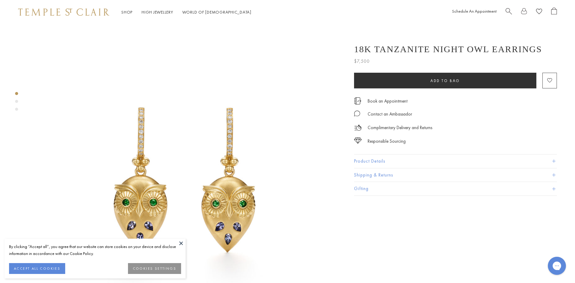  What do you see at coordinates (358, 141) in the screenshot?
I see `img: icon_sourcing.svg` at bounding box center [358, 141].